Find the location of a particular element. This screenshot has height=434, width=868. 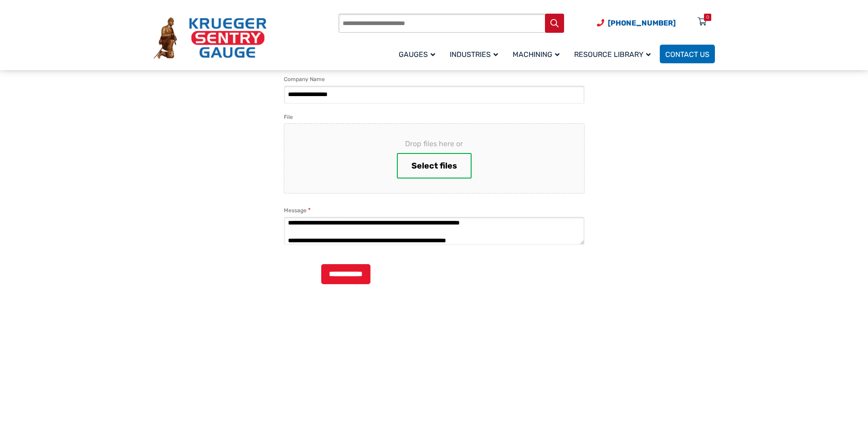

a: Contact Us is located at coordinates (687, 54).